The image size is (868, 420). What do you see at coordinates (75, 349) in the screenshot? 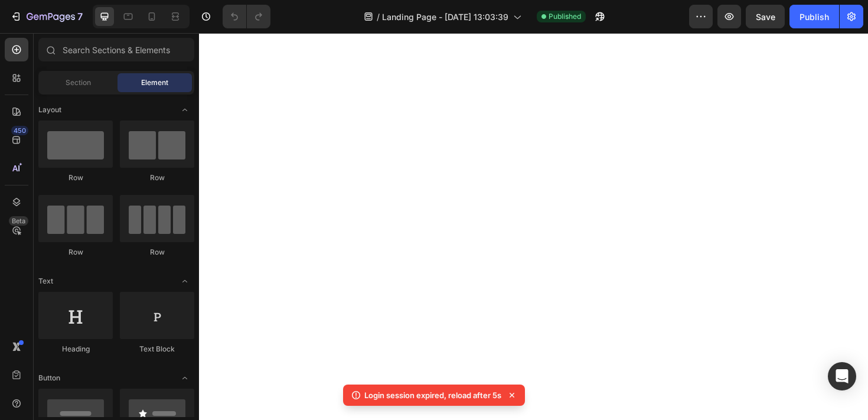
I see `div: Heading` at bounding box center [75, 349].